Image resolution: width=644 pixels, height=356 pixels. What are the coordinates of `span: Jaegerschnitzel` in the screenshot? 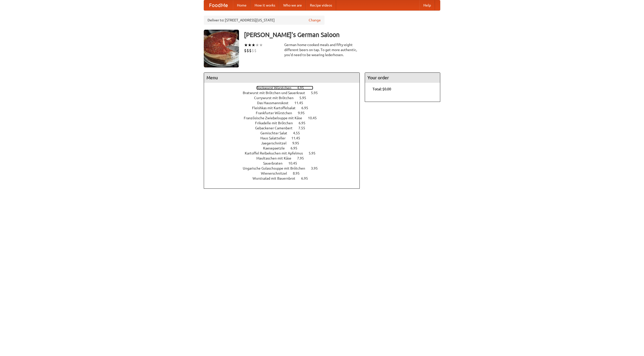 It's located at (276, 143).